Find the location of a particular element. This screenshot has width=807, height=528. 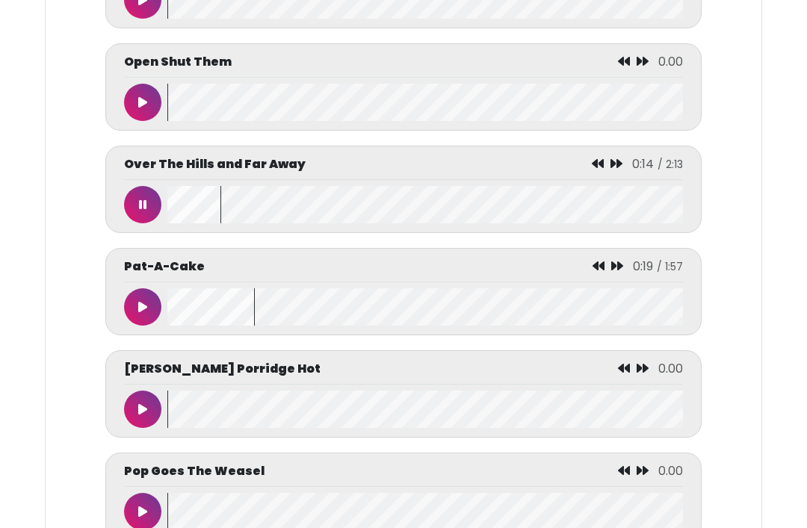

p: Open Shut Them is located at coordinates (178, 62).